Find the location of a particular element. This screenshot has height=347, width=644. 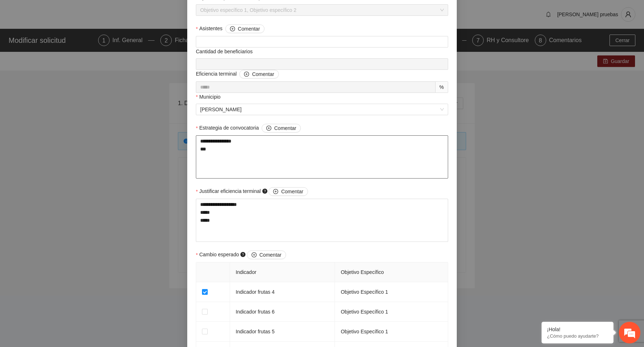

div: Minimizar ventana de chat en vivo is located at coordinates (127, 12).